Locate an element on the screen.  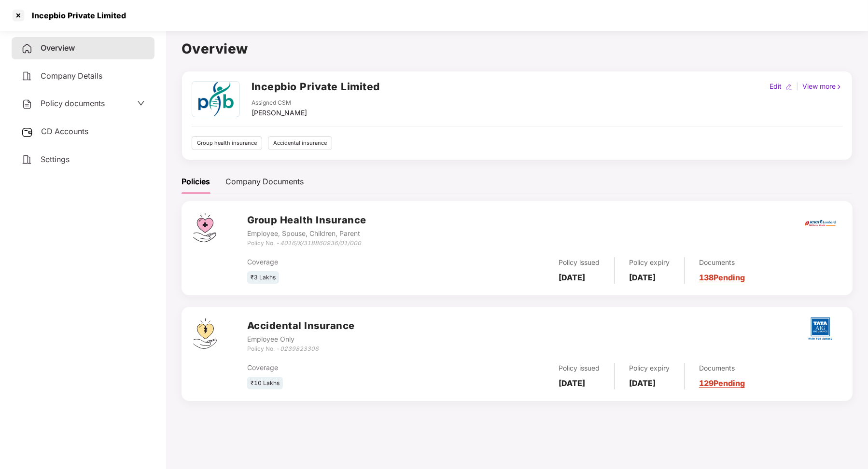
div: Group health insurance is located at coordinates (227, 143).